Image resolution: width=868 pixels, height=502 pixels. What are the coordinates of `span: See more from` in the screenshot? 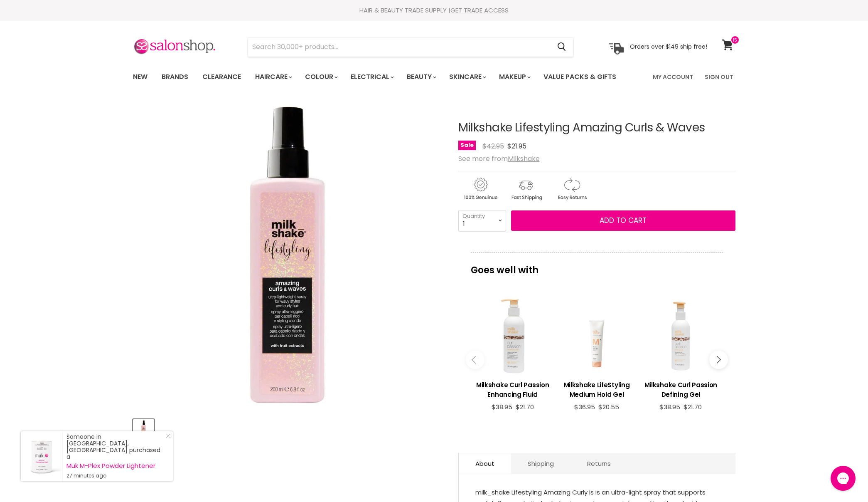 It's located at (499, 159).